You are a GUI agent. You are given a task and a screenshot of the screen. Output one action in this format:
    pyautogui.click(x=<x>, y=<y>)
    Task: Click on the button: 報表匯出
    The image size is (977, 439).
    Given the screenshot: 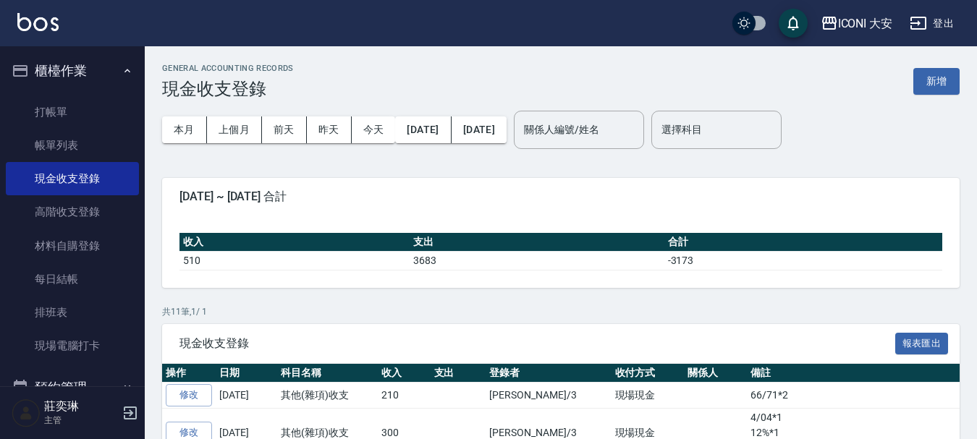 What is the action you would take?
    pyautogui.click(x=922, y=344)
    